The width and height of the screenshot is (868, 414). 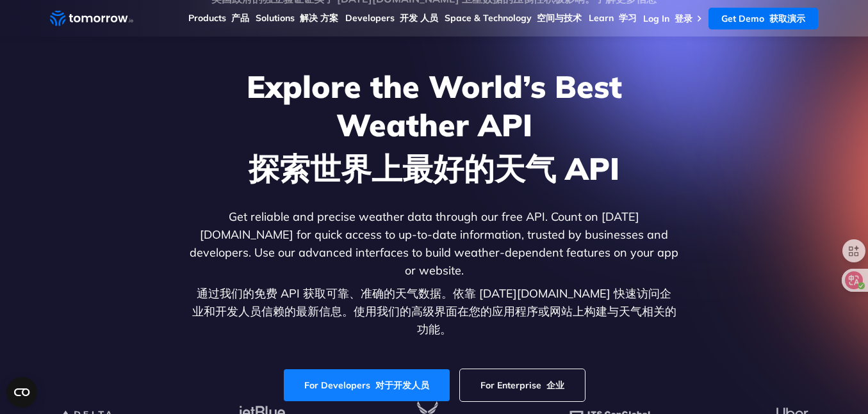 What do you see at coordinates (240, 18) in the screenshot?
I see `font: 产品` at bounding box center [240, 18].